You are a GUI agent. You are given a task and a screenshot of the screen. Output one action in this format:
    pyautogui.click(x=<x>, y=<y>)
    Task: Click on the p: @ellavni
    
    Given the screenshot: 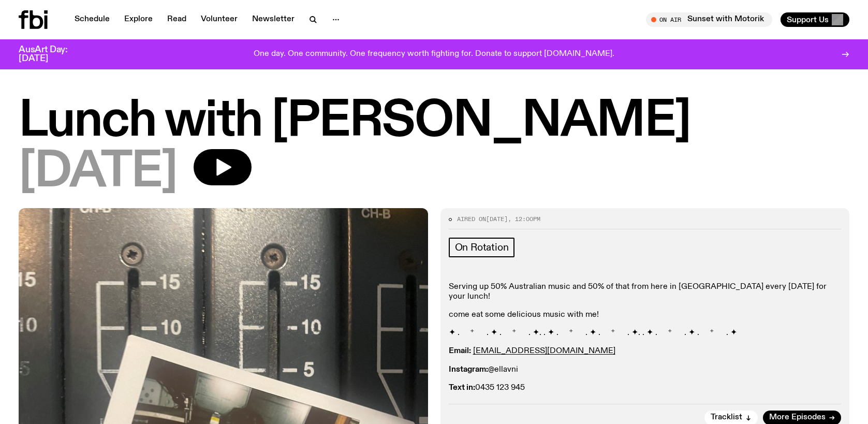 What is the action you would take?
    pyautogui.click(x=645, y=370)
    